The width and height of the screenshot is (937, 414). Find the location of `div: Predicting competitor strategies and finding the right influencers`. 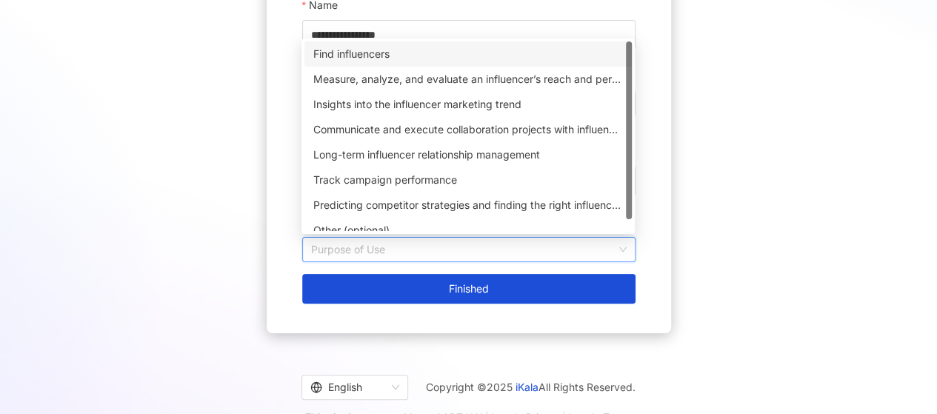

div: Predicting competitor strategies and finding the right influencers is located at coordinates (468, 205).